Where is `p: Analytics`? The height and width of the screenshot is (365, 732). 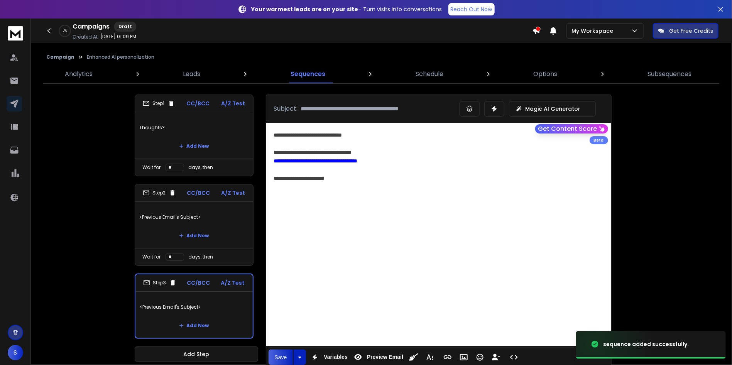 p: Analytics is located at coordinates (79, 74).